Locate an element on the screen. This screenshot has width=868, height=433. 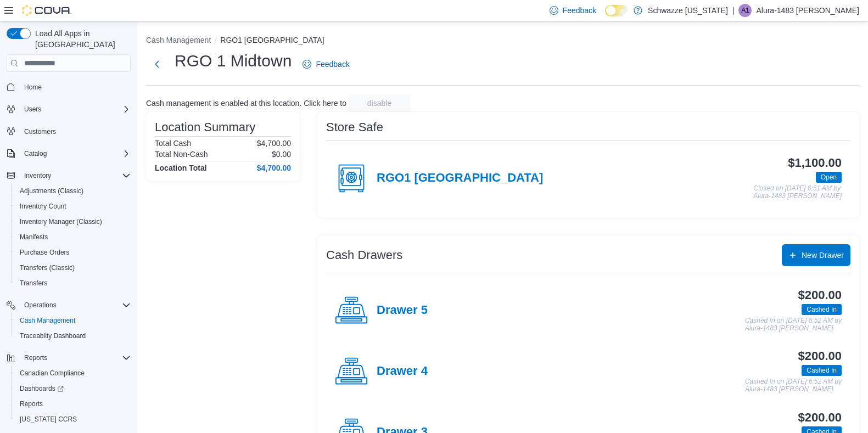
a: Traceabilty Dashboard is located at coordinates (53, 336).